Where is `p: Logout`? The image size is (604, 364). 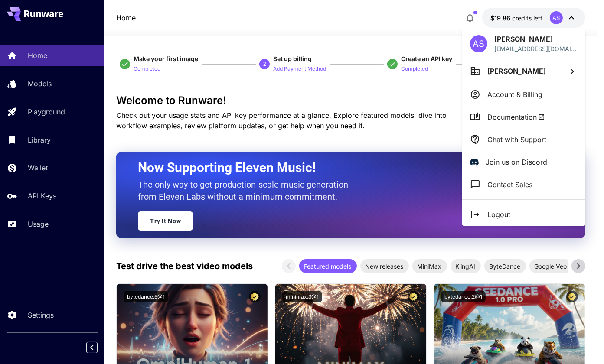 p: Logout is located at coordinates (498, 214).